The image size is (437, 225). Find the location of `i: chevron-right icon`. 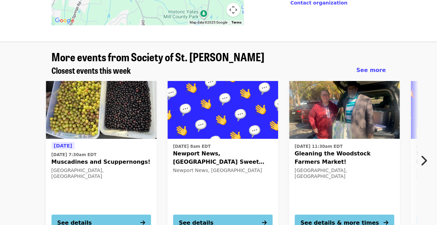

i: chevron-right icon is located at coordinates (423, 160).